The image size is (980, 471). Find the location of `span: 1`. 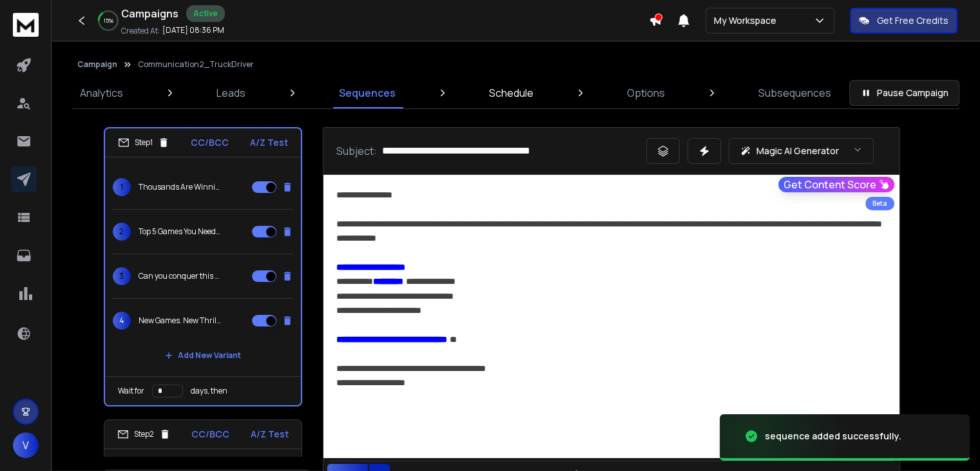

span: 1 is located at coordinates (122, 187).